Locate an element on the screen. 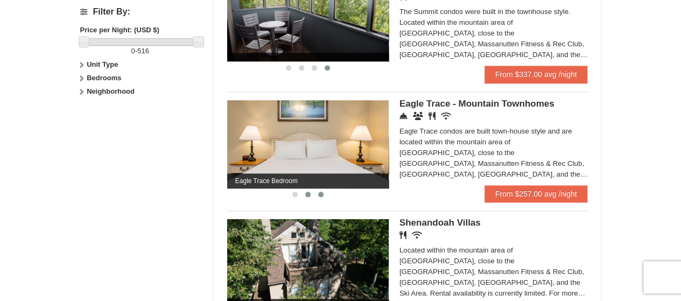 This screenshot has width=681, height=301. span: 516 is located at coordinates (143, 51).